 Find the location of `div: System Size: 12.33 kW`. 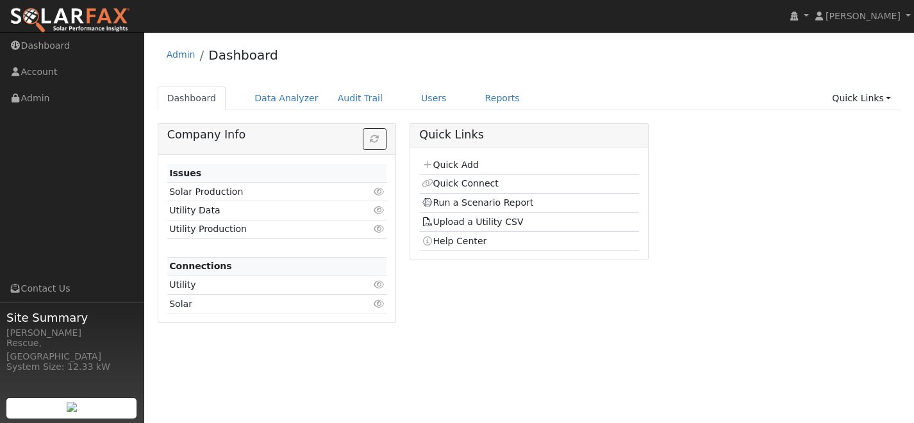

div: System Size: 12.33 kW is located at coordinates (72, 367).